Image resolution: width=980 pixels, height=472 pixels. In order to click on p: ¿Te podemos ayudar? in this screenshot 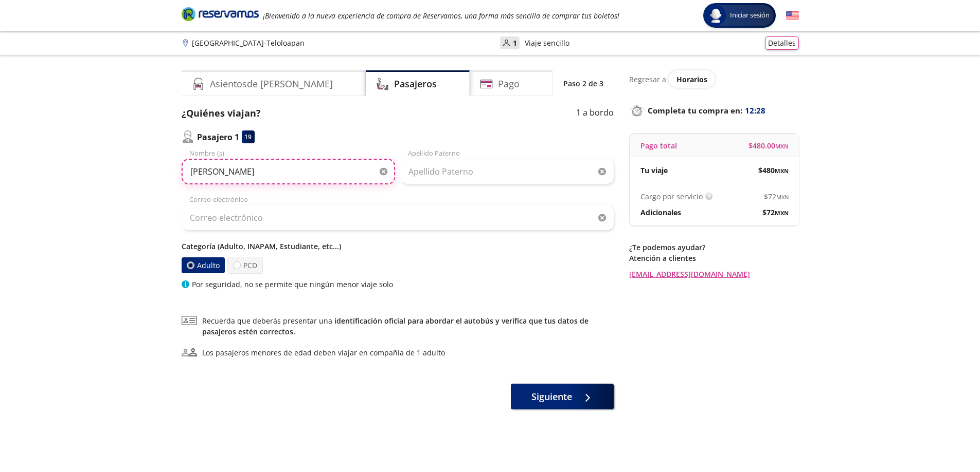, I will do `click(714, 247)`.